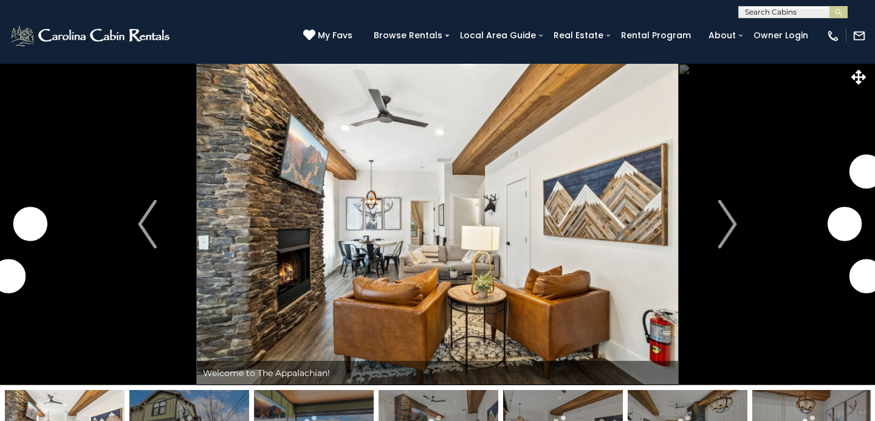 The height and width of the screenshot is (421, 875). I want to click on a: My Favs, so click(329, 36).